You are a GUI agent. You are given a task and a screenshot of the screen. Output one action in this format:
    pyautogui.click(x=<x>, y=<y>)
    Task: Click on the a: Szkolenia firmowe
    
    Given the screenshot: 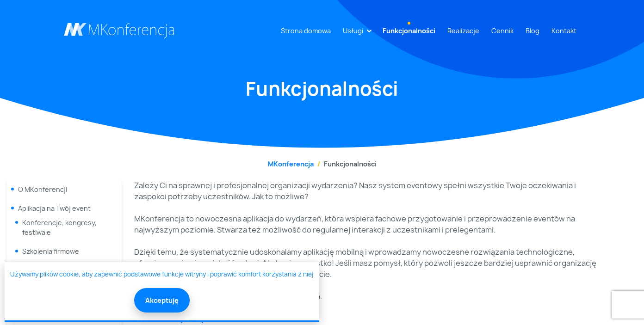 What is the action you would take?
    pyautogui.click(x=51, y=251)
    